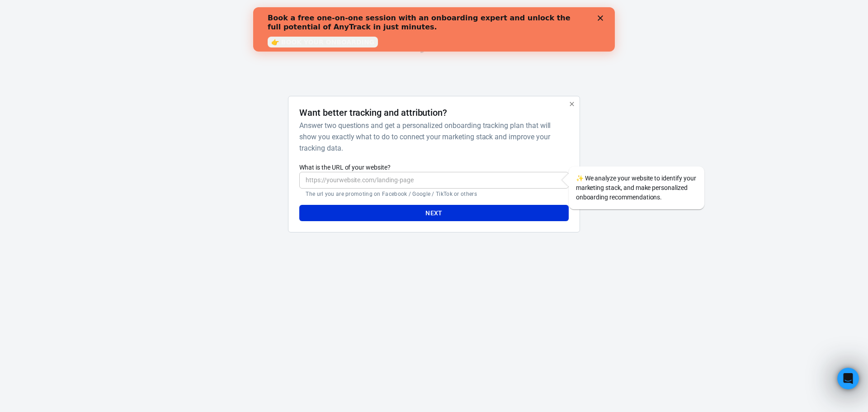  I want to click on a: 👉 BOOK YOUR ONBOARDING, so click(69, 35).